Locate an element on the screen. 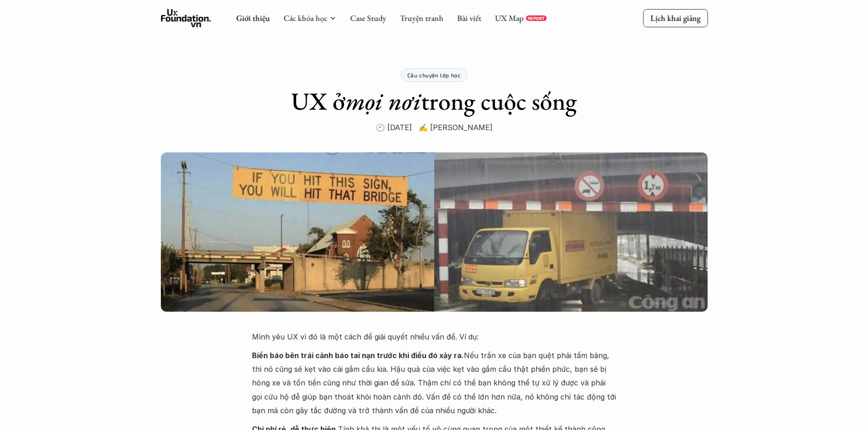  a: REPORT is located at coordinates (536, 18).